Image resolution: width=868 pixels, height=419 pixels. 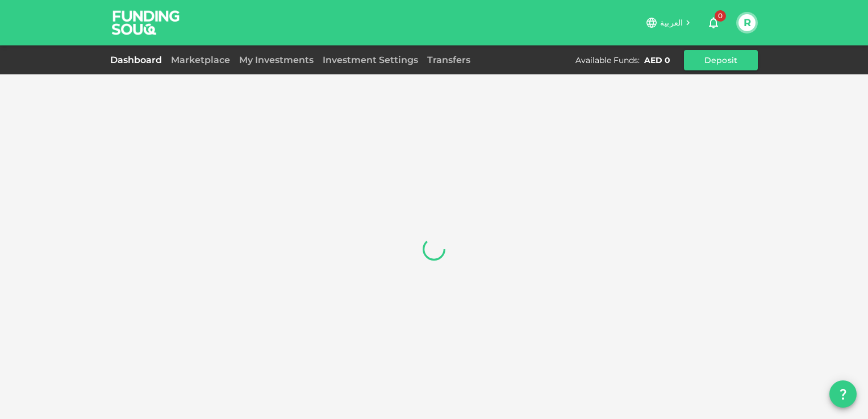 I want to click on div: AED 0, so click(x=658, y=60).